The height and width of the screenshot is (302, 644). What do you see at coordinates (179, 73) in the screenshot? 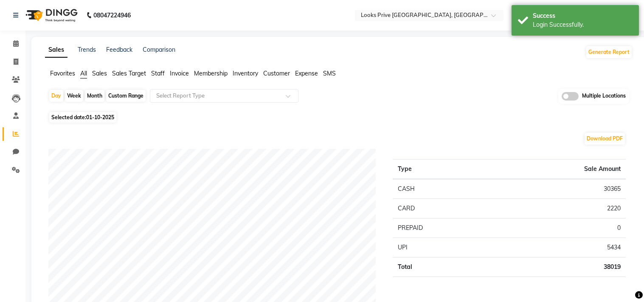
I see `span: Invoice` at bounding box center [179, 73].